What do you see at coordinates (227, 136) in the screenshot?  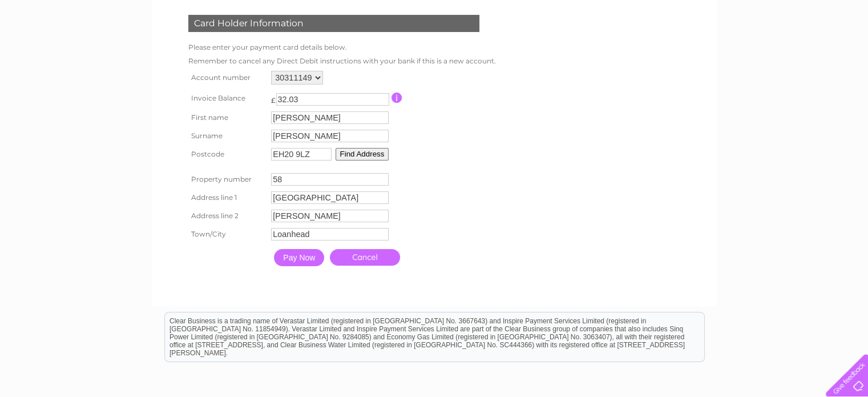 I see `th: Surname` at bounding box center [227, 136].